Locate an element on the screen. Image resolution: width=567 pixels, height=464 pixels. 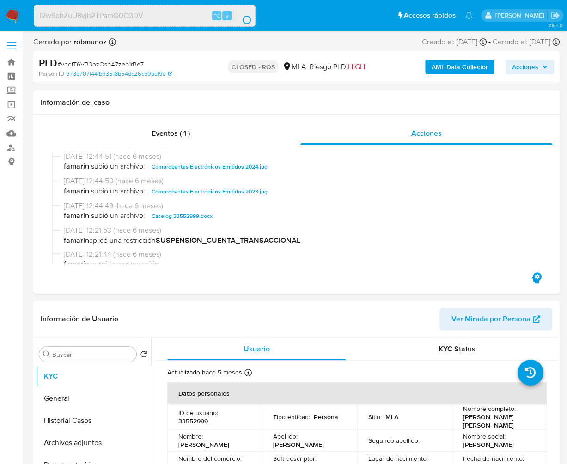
p: Sitio : is located at coordinates (374, 417).